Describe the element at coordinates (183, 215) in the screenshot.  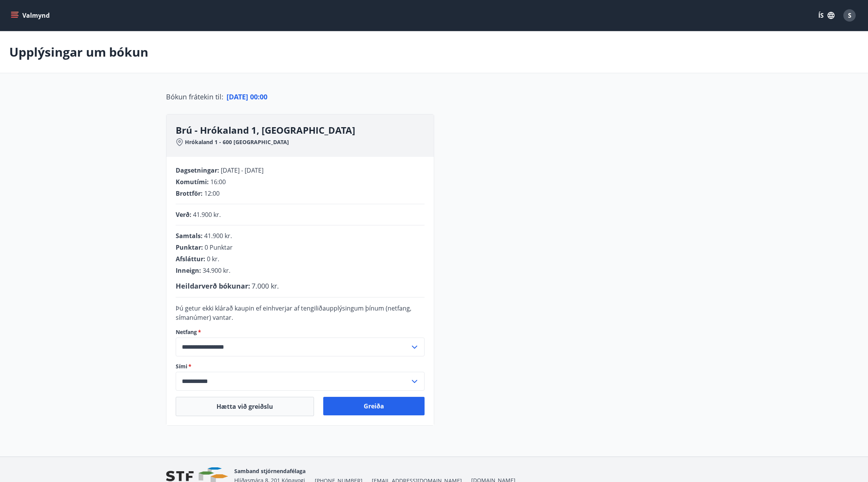
I see `span: Verð :` at that location.